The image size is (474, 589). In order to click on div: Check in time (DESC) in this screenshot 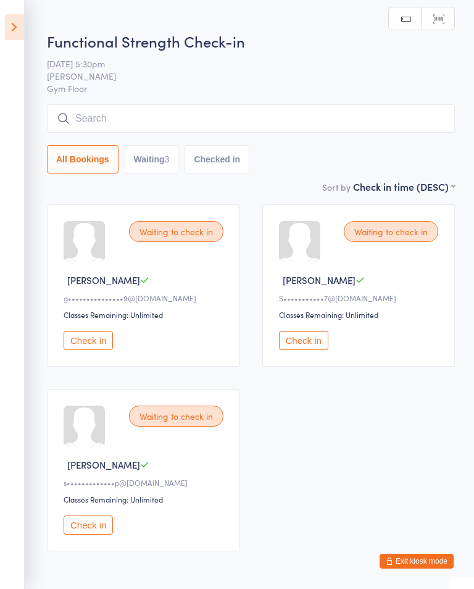, I will do `click(404, 187)`.